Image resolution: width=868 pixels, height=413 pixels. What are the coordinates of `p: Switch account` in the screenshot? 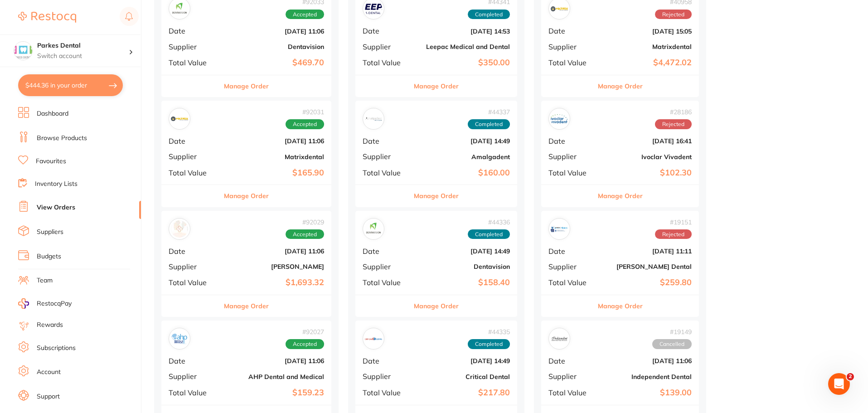 It's located at (83, 56).